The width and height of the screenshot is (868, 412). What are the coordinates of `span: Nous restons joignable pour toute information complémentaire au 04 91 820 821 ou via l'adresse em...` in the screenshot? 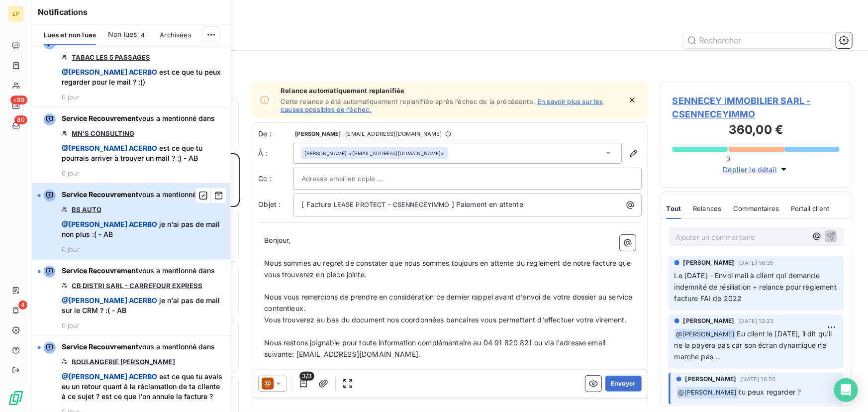 It's located at (436, 349).